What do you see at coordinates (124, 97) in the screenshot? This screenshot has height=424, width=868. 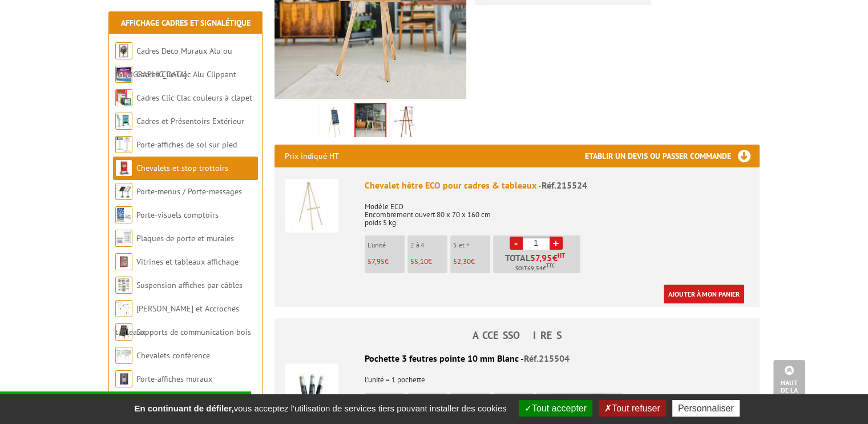 I see `img: Cadres Clic-Clac couleurs à clapet` at bounding box center [124, 97].